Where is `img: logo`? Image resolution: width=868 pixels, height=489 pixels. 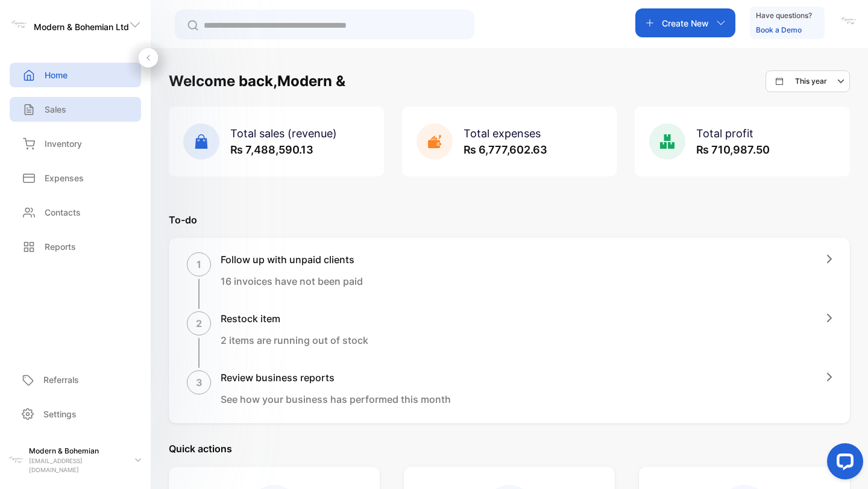
img: logo is located at coordinates (18, 24).